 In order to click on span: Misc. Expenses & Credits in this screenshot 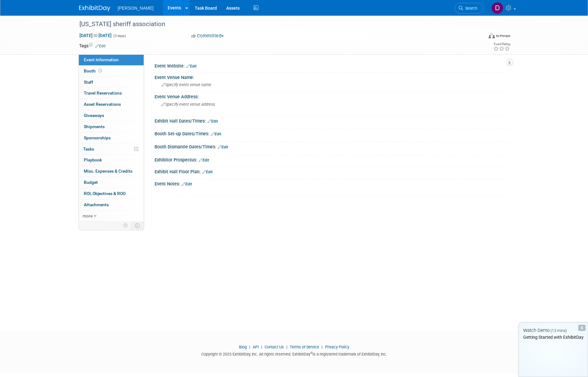, I will do `click(108, 171)`.